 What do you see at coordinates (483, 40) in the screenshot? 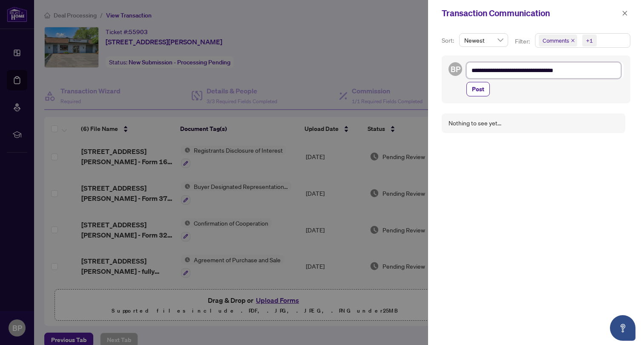
I see `span: Newest` at bounding box center [483, 40].